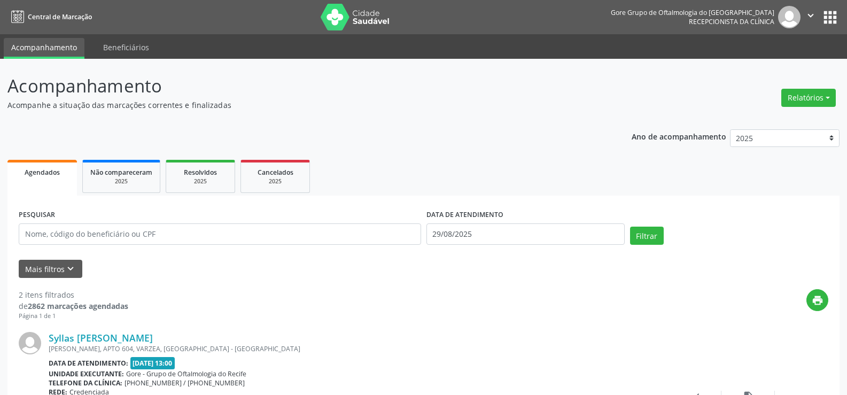 The height and width of the screenshot is (395, 847). I want to click on span: Recepcionista da clínica, so click(732, 21).